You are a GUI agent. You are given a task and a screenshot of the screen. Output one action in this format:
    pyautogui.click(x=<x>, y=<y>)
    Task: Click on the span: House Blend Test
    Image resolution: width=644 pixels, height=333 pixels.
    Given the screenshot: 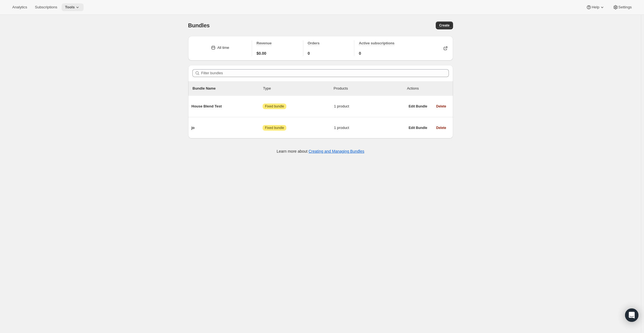 What is the action you would take?
    pyautogui.click(x=227, y=106)
    